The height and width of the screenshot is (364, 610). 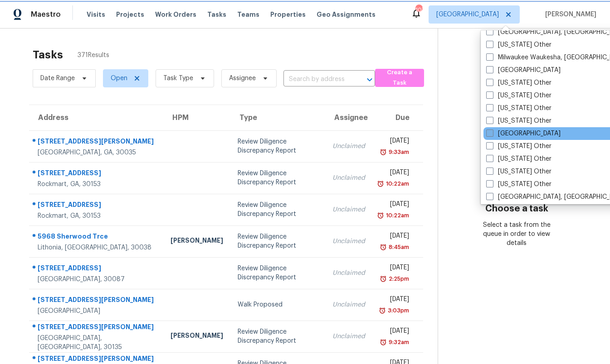 What do you see at coordinates (288, 14) in the screenshot?
I see `span: Properties` at bounding box center [288, 14].